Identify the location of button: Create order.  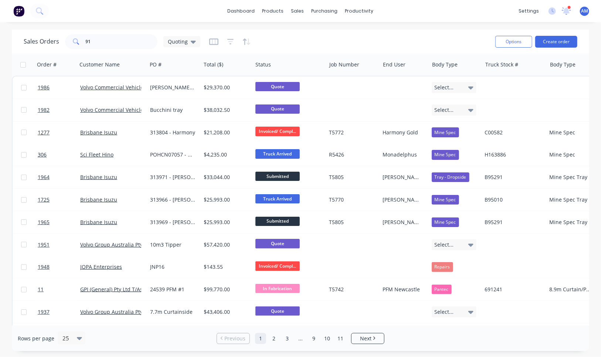
(556, 42).